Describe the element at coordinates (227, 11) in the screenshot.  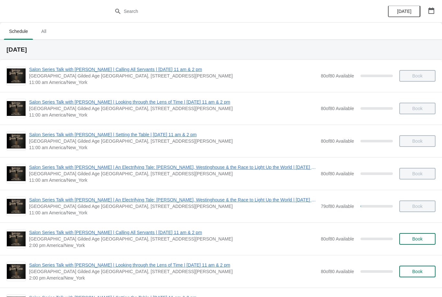
I see `input: Search` at that location.